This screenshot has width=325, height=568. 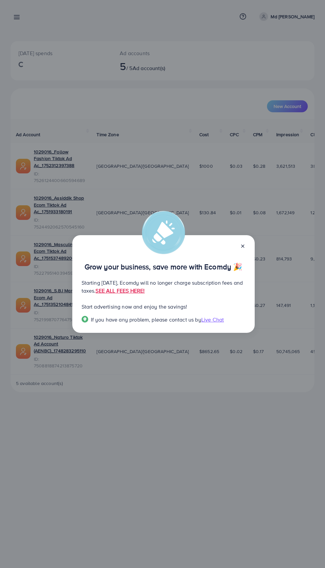 What do you see at coordinates (164, 267) in the screenshot?
I see `p: Grow your business, save more with Ecomdy 🎉` at bounding box center [164, 267].